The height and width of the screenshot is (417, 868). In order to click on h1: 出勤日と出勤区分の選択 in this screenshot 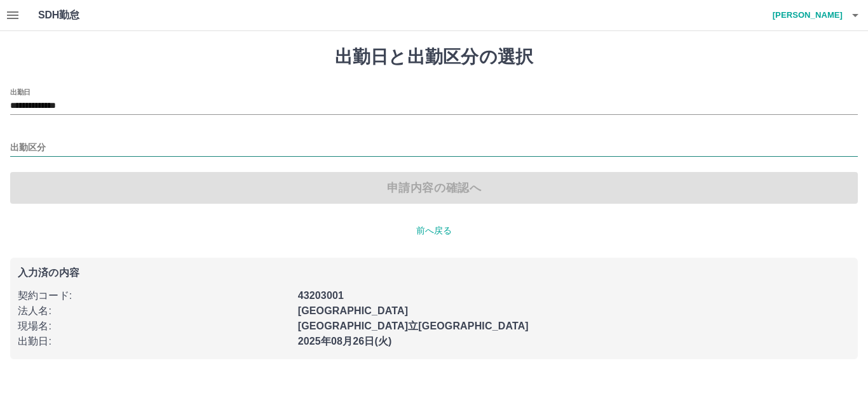, I will do `click(434, 57)`.